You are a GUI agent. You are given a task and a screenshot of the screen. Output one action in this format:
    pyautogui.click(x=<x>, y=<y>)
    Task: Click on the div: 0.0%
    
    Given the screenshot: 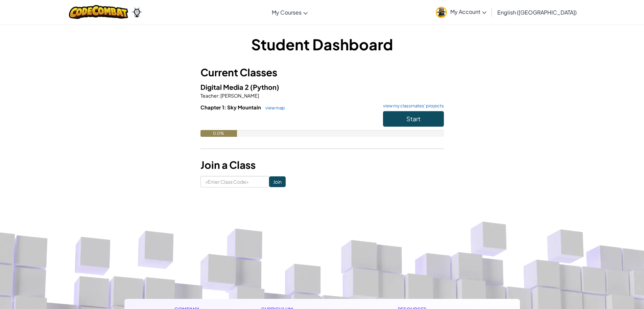 What is the action you would take?
    pyautogui.click(x=219, y=134)
    